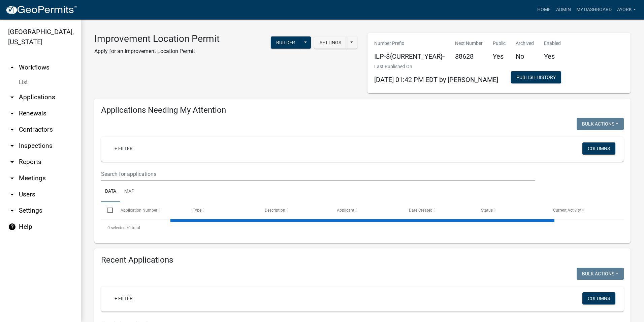 The image size is (644, 322). What do you see at coordinates (12, 227) in the screenshot?
I see `i: help` at bounding box center [12, 227].